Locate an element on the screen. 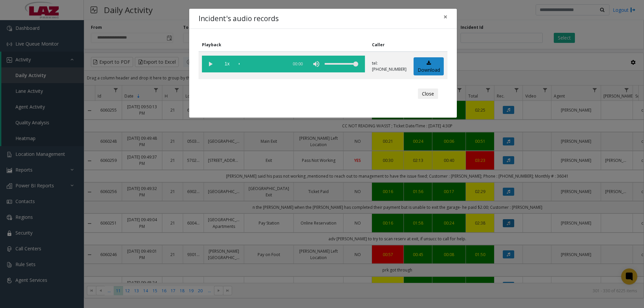 The image size is (644, 308). div: volume level is located at coordinates (341, 64).